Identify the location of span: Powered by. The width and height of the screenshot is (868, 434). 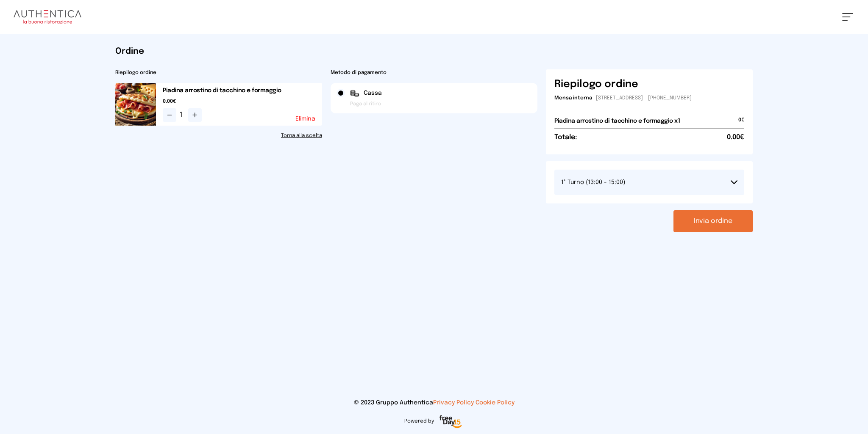
(419, 422).